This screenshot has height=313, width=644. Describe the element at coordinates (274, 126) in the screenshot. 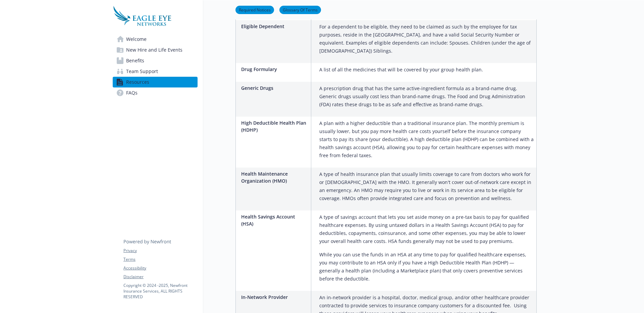

I see `p: High Deductible Health Plan (HDHP)` at that location.